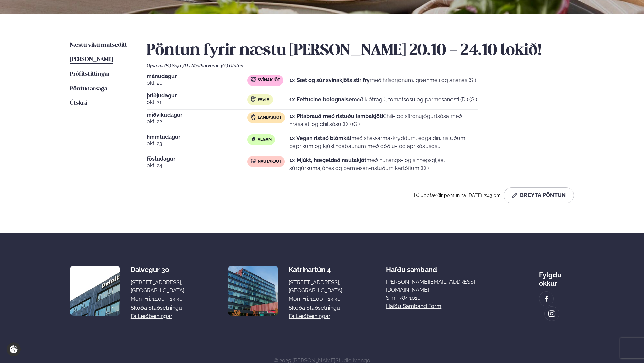  What do you see at coordinates (321, 99) in the screenshot?
I see `strong: 1x Fettucine bolognaise` at bounding box center [321, 99].